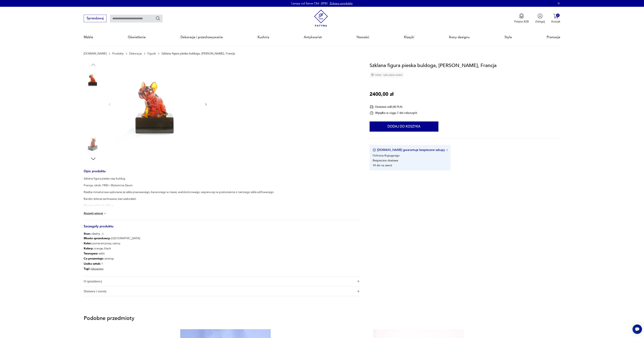 This screenshot has width=644, height=338. What do you see at coordinates (540, 16) in the screenshot?
I see `img: Ikonka użytkownika` at bounding box center [540, 16].